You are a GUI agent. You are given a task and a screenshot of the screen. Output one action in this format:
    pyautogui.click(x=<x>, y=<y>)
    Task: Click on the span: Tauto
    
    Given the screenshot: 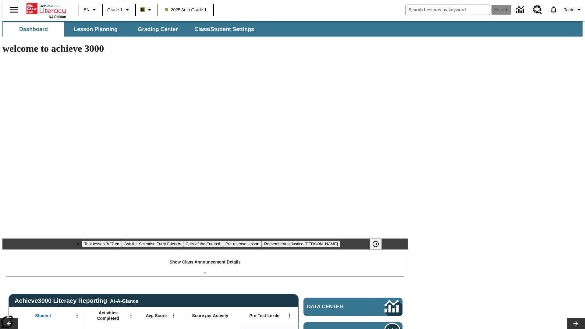 What is the action you would take?
    pyautogui.click(x=569, y=10)
    